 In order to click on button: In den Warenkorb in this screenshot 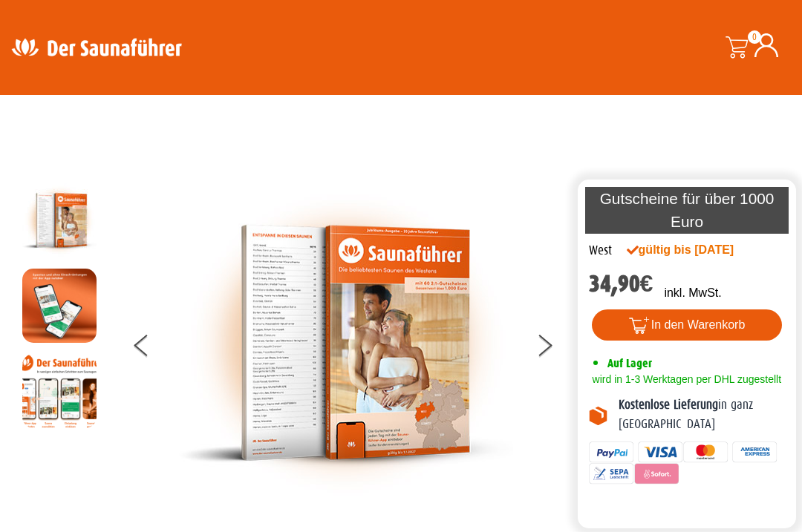, I will do `click(687, 325)`.